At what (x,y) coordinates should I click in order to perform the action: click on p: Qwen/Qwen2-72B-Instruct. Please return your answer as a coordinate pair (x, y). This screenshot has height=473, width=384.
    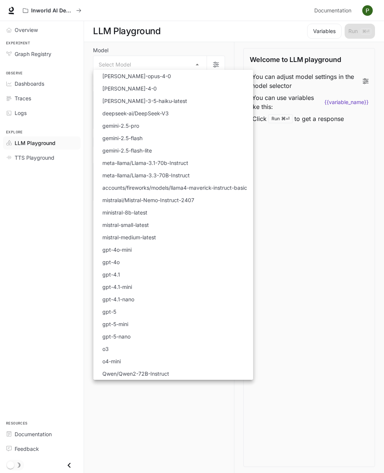
    Looking at the image, I should click on (136, 373).